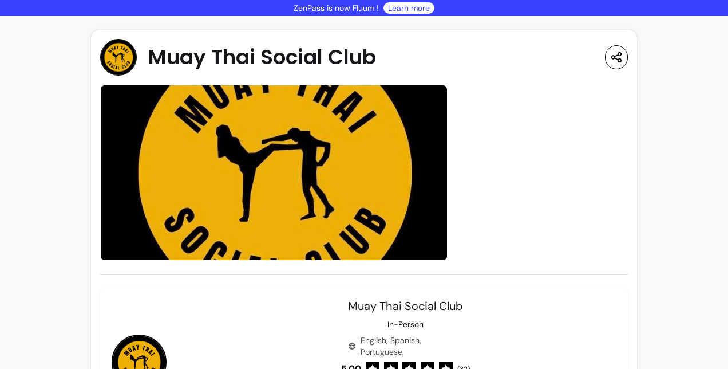 The height and width of the screenshot is (369, 728). Describe the element at coordinates (405, 324) in the screenshot. I see `p: In-Person` at that location.